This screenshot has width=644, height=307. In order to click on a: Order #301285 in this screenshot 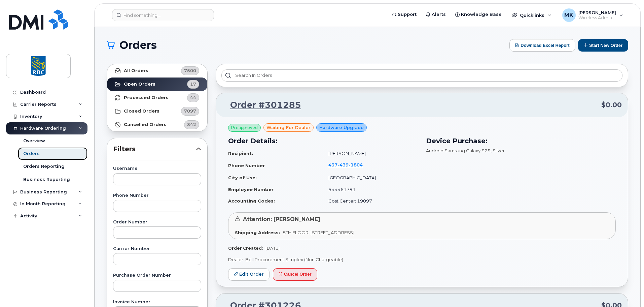, I will do `click(262, 105)`.